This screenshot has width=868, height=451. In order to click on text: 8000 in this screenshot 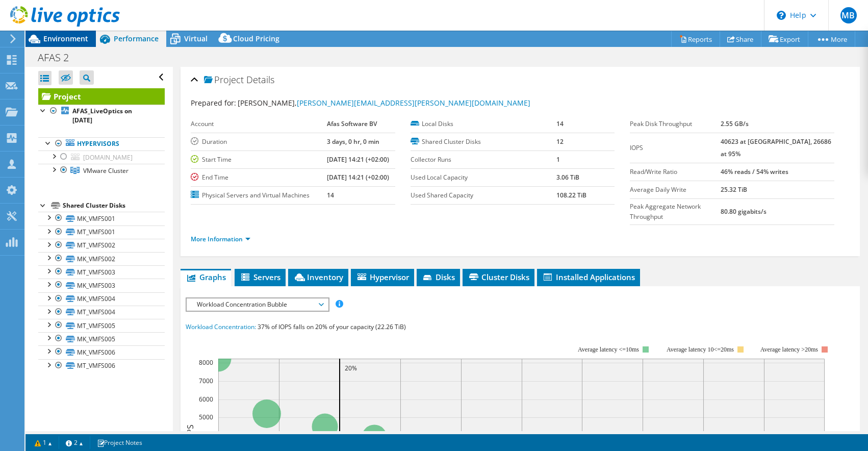, I will do `click(206, 363)`.